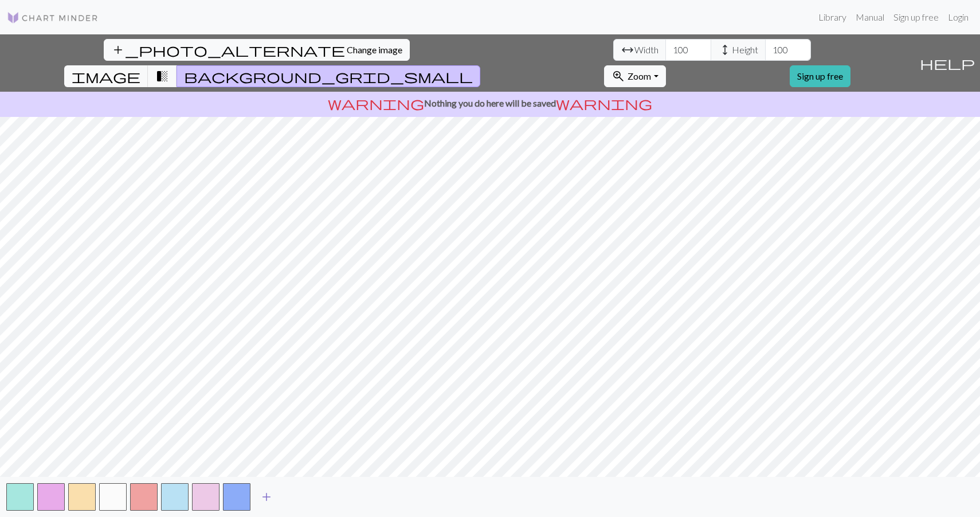 Image resolution: width=980 pixels, height=517 pixels. What do you see at coordinates (958, 17) in the screenshot?
I see `a: Login` at bounding box center [958, 17].